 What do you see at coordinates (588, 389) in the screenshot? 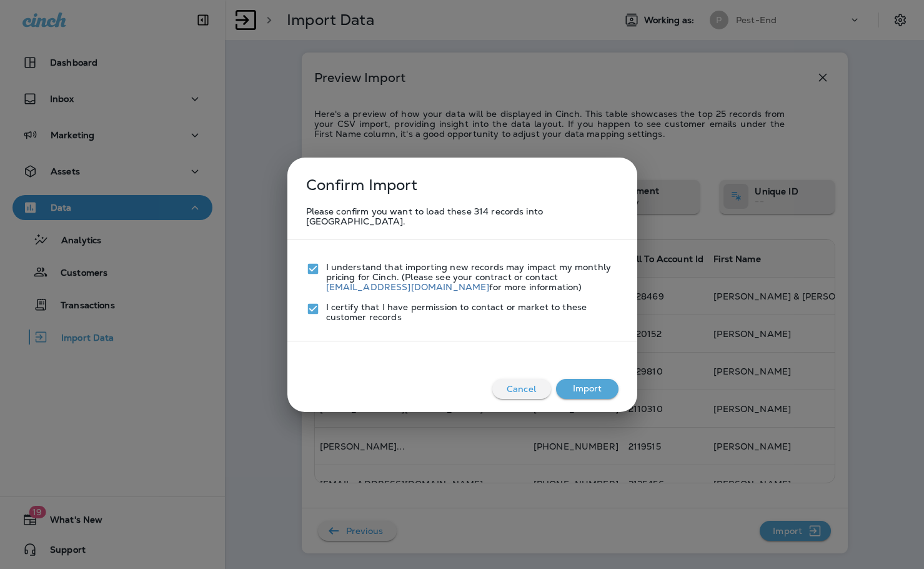
I see `button: Import` at bounding box center [588, 389].